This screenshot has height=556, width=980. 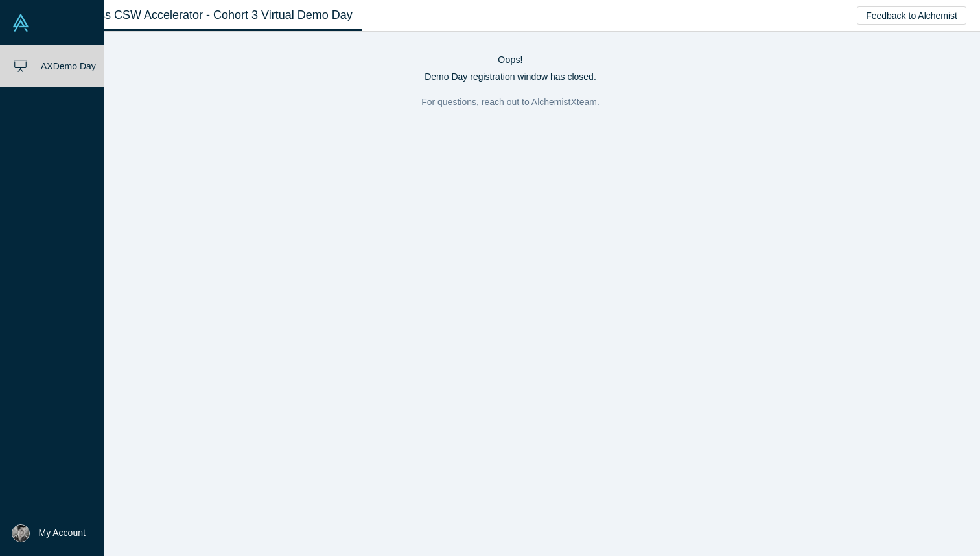 What do you see at coordinates (49, 534) in the screenshot?
I see `button: My Account` at bounding box center [49, 534].